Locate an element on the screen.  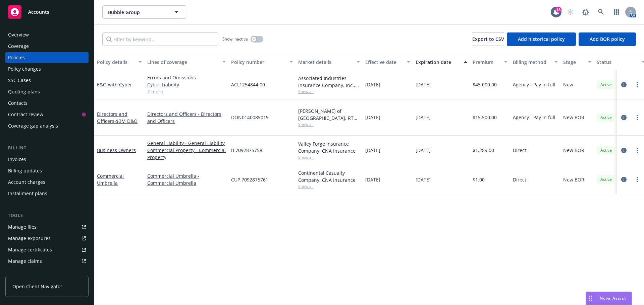
button: Policy number is located at coordinates (262, 62).